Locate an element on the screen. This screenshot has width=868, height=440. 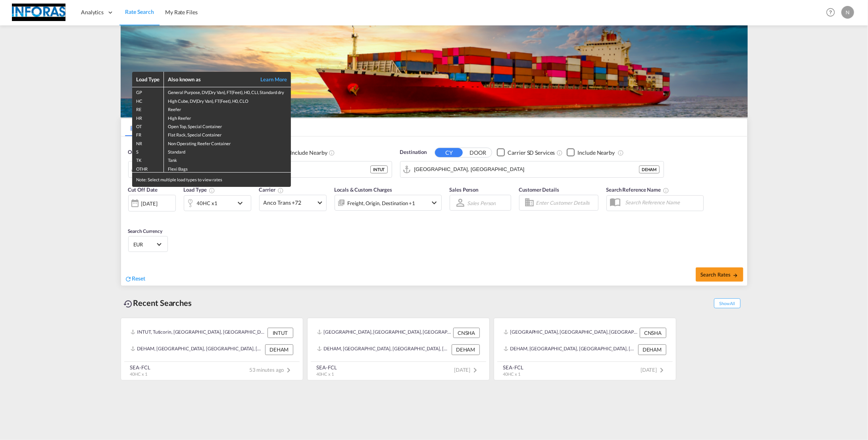
td: S is located at coordinates (148, 151).